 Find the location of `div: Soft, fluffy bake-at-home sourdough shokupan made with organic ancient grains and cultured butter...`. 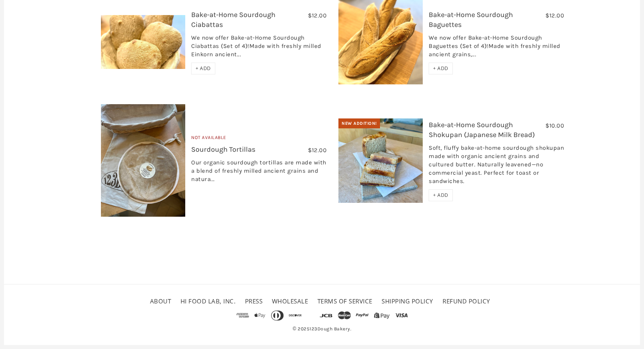

div: Soft, fluffy bake-at-home sourdough shokupan made with organic ancient grains and cultured butter... is located at coordinates (496, 166).